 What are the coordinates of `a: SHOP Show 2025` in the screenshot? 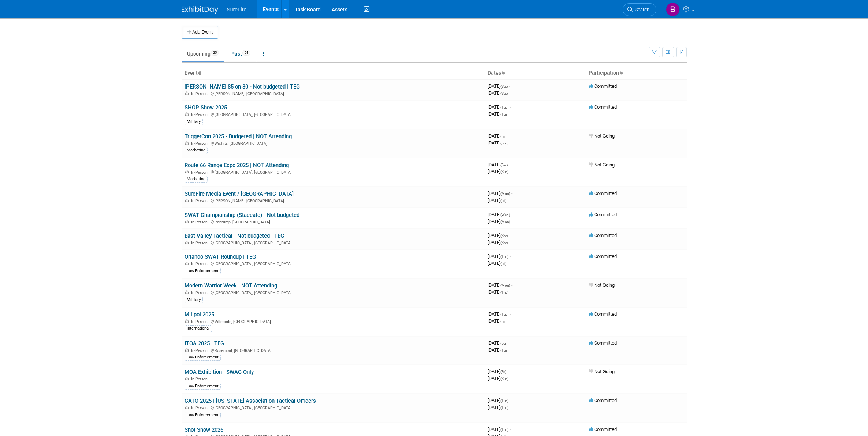 It's located at (206, 108).